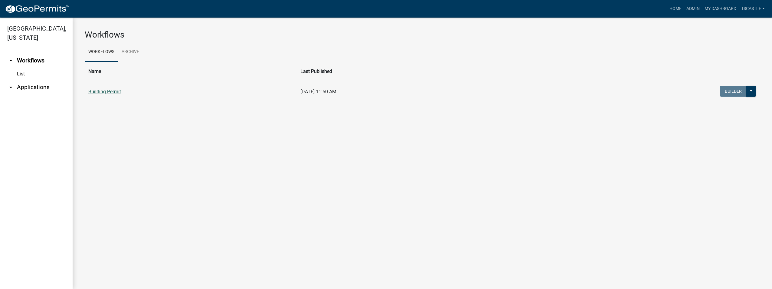 This screenshot has width=772, height=289. Describe the element at coordinates (130, 52) in the screenshot. I see `a: Archive` at that location.